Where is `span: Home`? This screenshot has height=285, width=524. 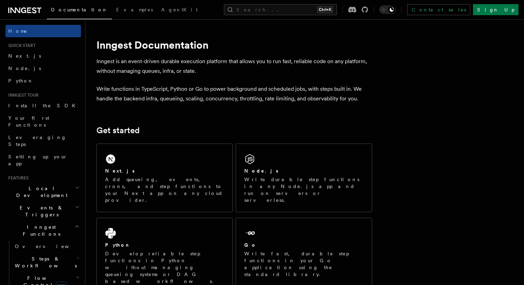
span: Home is located at coordinates (18, 31).